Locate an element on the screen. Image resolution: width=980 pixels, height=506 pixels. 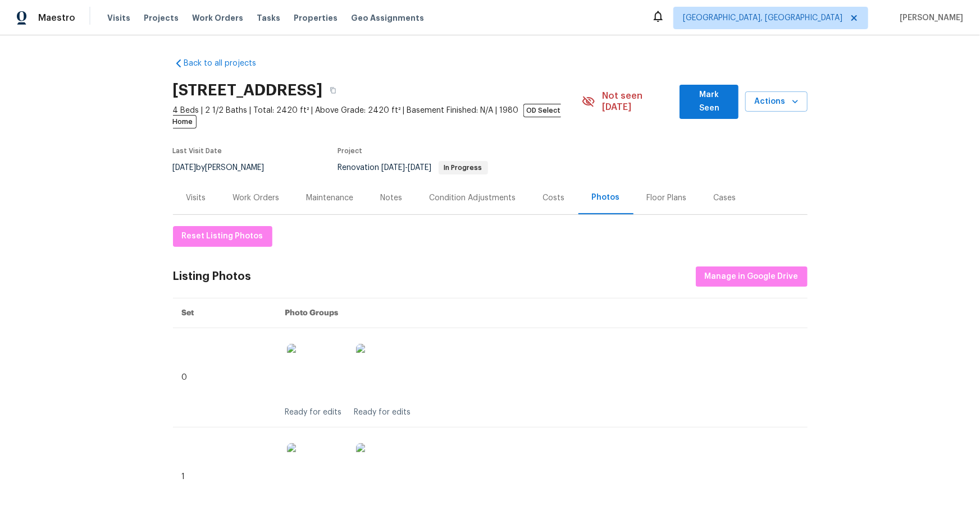
span: Maestro is located at coordinates (57, 18).